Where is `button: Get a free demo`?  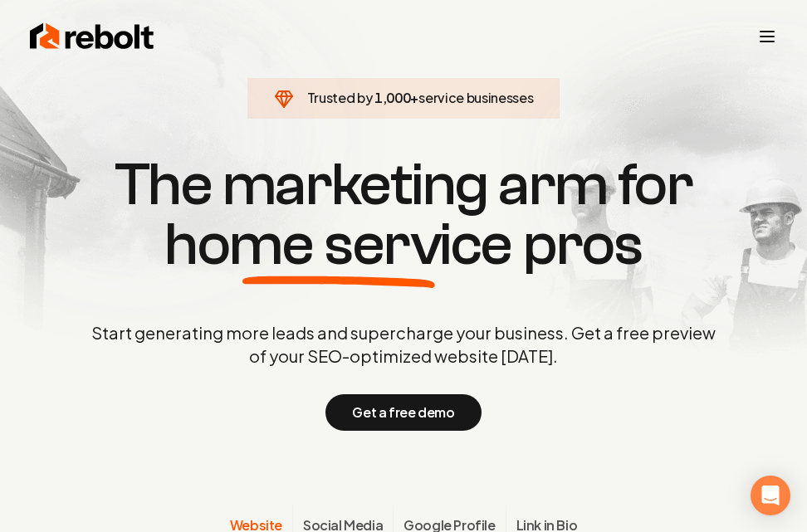
button: Get a free demo is located at coordinates (403, 413).